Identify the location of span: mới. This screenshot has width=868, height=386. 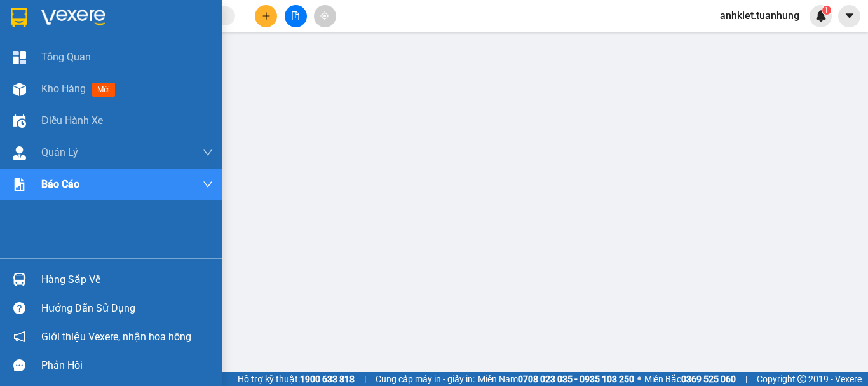
(103, 90).